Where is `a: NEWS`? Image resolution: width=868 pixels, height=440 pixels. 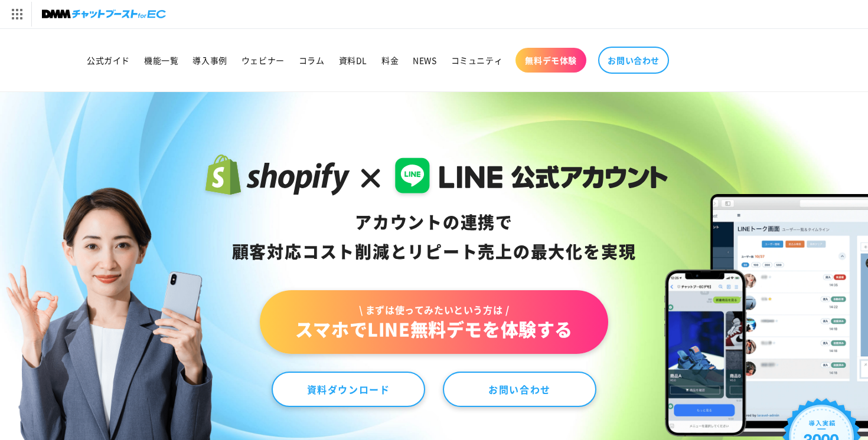
a: NEWS is located at coordinates (425, 60).